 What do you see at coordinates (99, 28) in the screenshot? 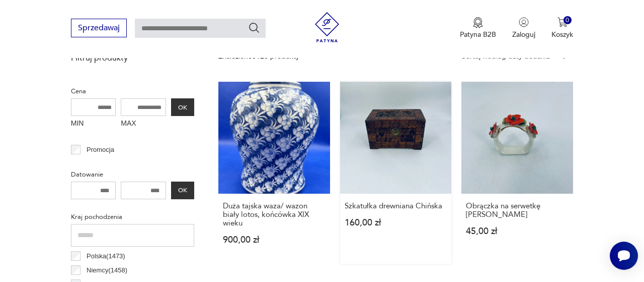
I see `button: Sprzedawaj` at bounding box center [99, 28].